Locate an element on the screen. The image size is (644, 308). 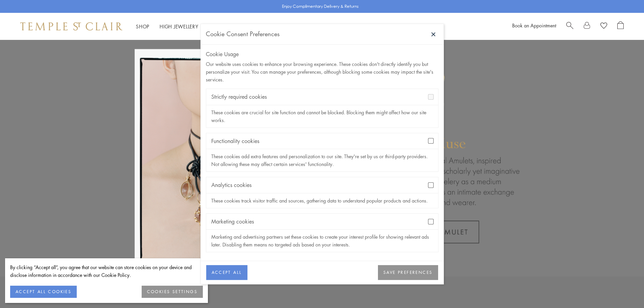
div: Functionality cookies is located at coordinates (322, 141).